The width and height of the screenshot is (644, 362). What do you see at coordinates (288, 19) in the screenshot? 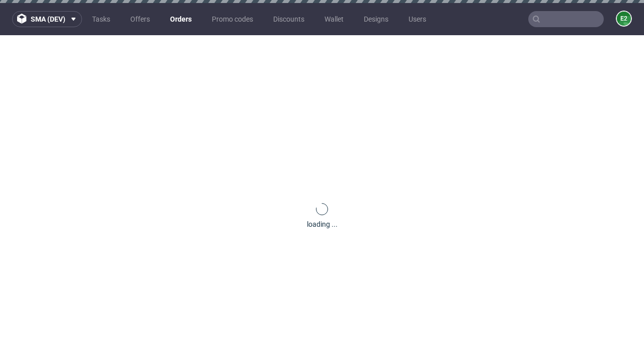
I see `a: Discounts` at bounding box center [288, 19].